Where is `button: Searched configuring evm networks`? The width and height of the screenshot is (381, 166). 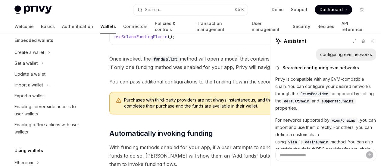 button: Searched configuring evm networks is located at coordinates (326, 68).